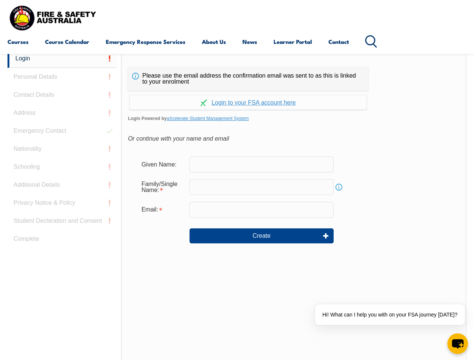 The height and width of the screenshot is (360, 474). I want to click on div: Or continue with your name and email, so click(294, 139).